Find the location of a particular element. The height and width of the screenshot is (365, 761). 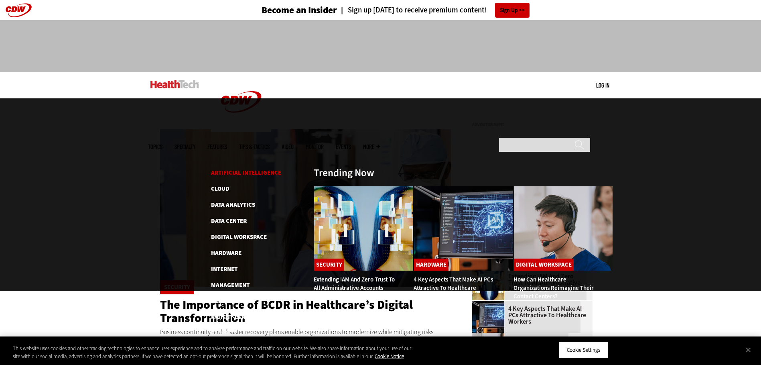

img: Healthcare contact center is located at coordinates (563, 228).